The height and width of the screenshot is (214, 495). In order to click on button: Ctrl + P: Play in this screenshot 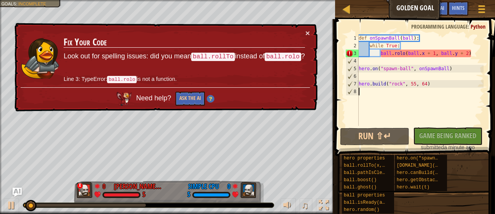, I will do `click(11, 206)`.